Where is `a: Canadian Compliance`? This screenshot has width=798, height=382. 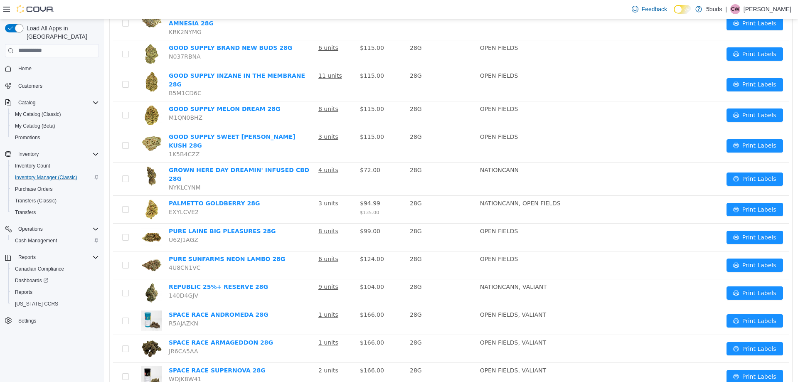 a: Canadian Compliance is located at coordinates (39, 269).